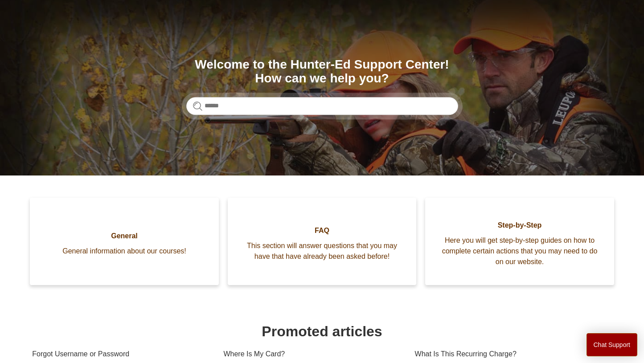  Describe the element at coordinates (322, 331) in the screenshot. I see `h1: Promoted articles` at that location.